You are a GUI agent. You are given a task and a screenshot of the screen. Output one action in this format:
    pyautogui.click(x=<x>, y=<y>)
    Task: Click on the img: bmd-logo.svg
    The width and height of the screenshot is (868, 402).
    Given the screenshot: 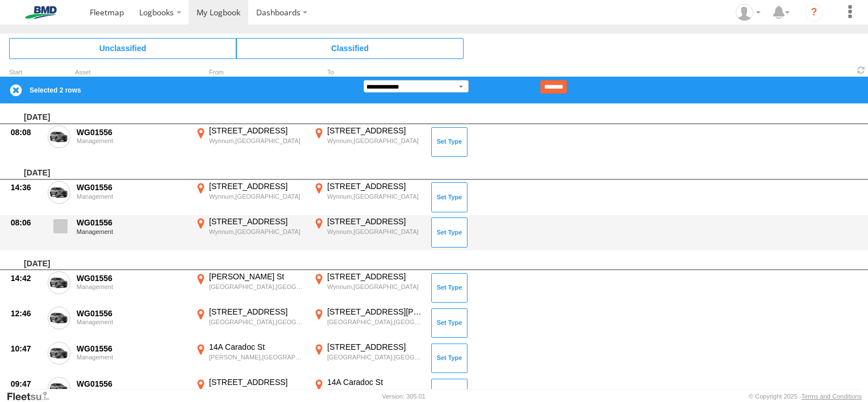 What is the action you would take?
    pyautogui.click(x=41, y=12)
    